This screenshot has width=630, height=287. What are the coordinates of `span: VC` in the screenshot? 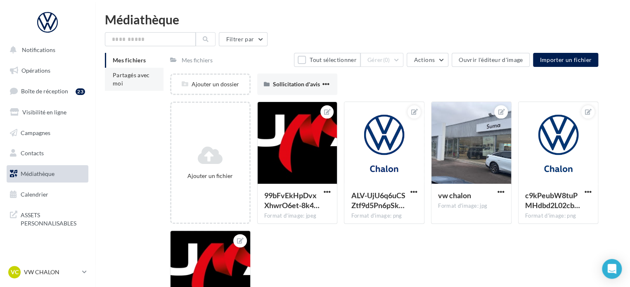 It's located at (14, 272).